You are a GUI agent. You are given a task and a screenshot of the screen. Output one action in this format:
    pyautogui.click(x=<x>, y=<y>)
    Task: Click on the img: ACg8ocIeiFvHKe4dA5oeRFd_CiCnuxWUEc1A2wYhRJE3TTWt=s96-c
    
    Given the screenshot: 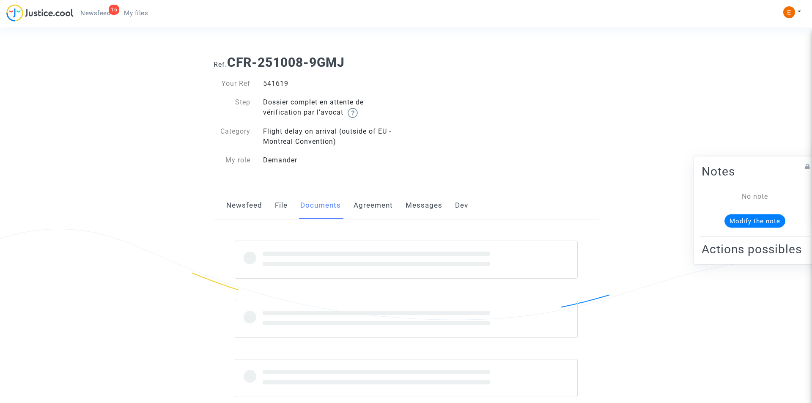 What is the action you would take?
    pyautogui.click(x=789, y=12)
    